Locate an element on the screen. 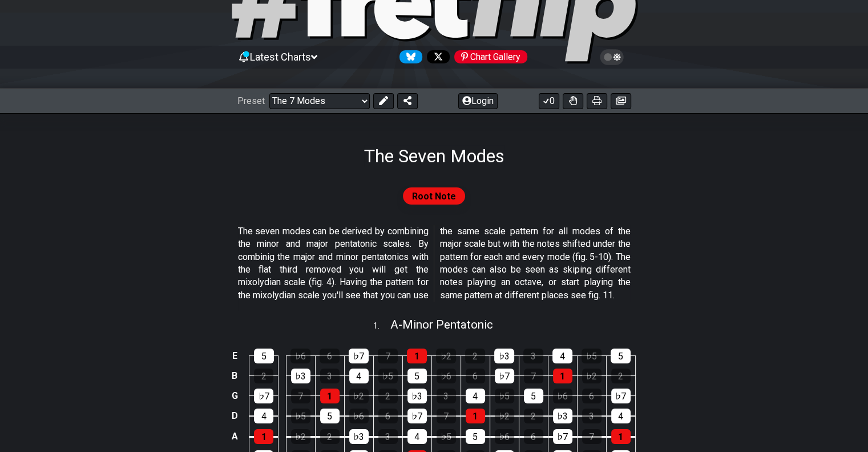  div: Chart Gallery is located at coordinates (490, 56).